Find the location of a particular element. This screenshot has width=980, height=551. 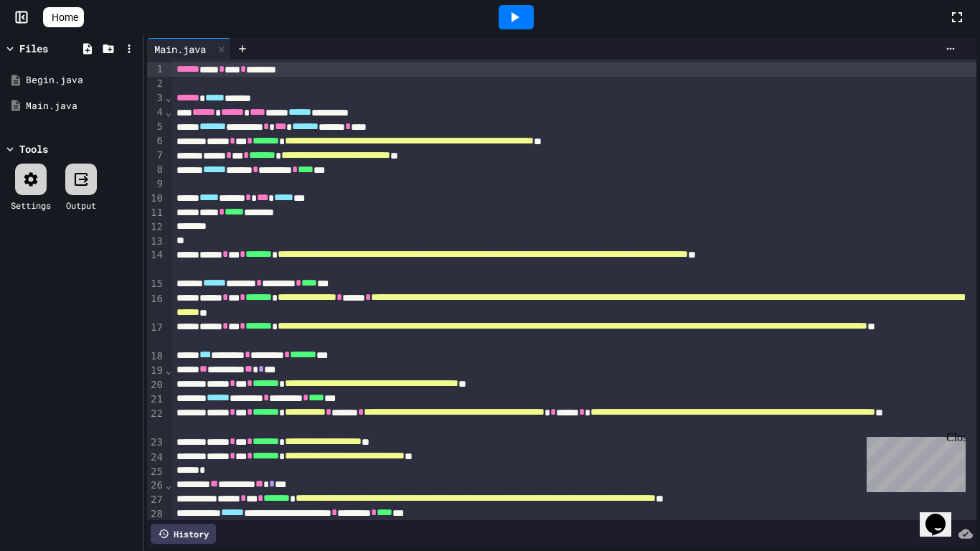

div: 14 is located at coordinates (156, 262).